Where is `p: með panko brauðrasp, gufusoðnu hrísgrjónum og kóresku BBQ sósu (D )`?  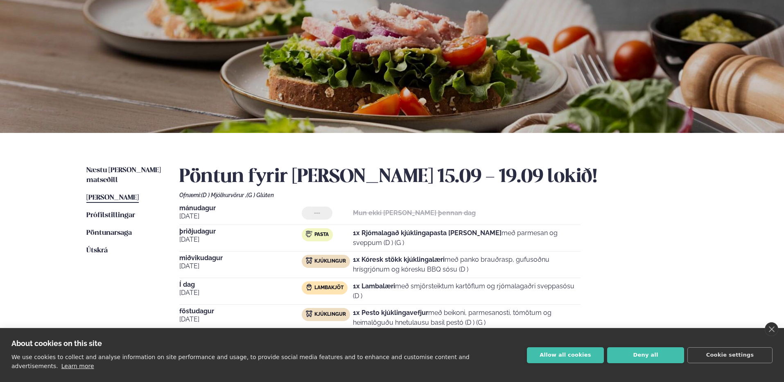 p: með panko brauðrasp, gufusoðnu hrísgrjónum og kóresku BBQ sósu (D ) is located at coordinates (466, 265).